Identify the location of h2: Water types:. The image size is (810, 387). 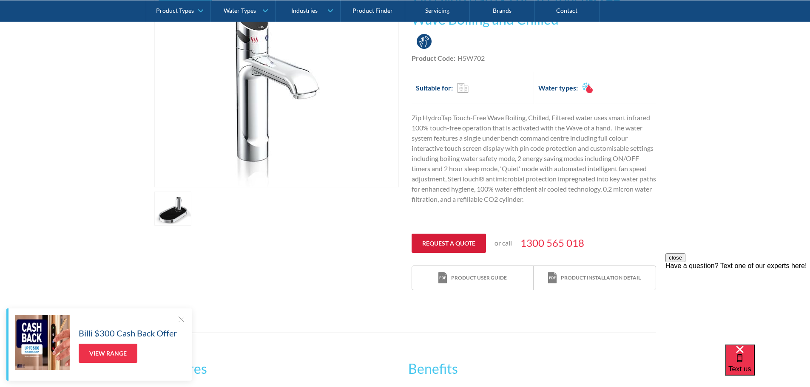
(558, 88).